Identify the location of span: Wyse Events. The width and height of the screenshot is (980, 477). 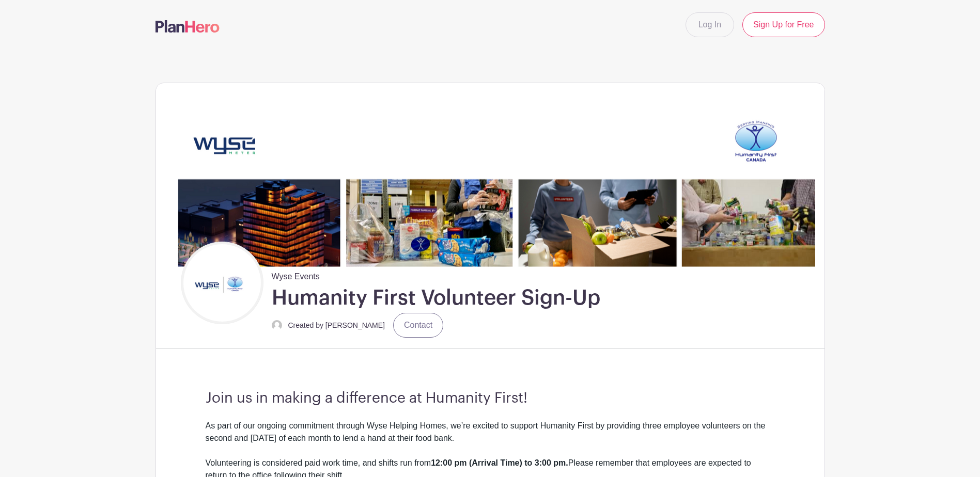
(295, 275).